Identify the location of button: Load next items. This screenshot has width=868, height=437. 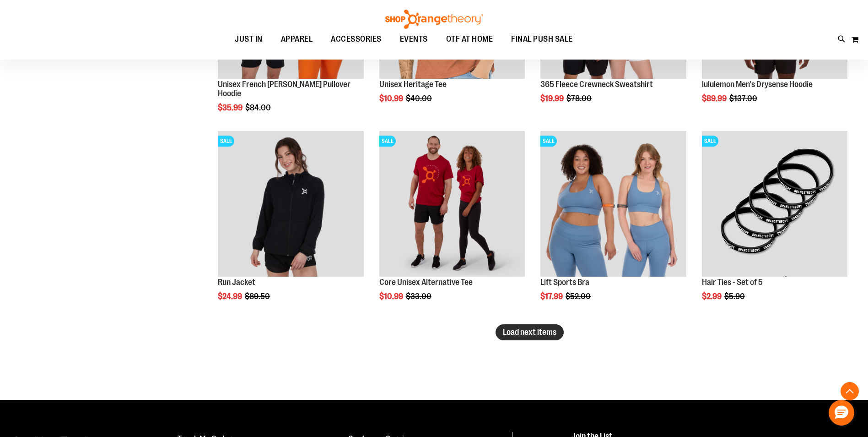
(530, 332).